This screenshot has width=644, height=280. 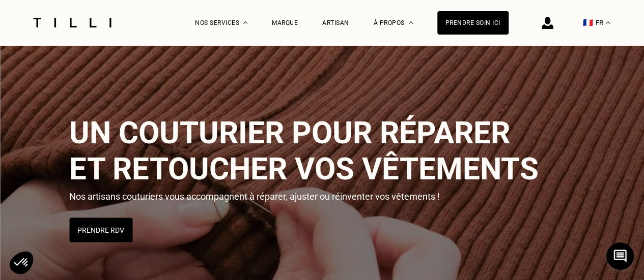 I want to click on button: Prendre RDV, so click(x=101, y=230).